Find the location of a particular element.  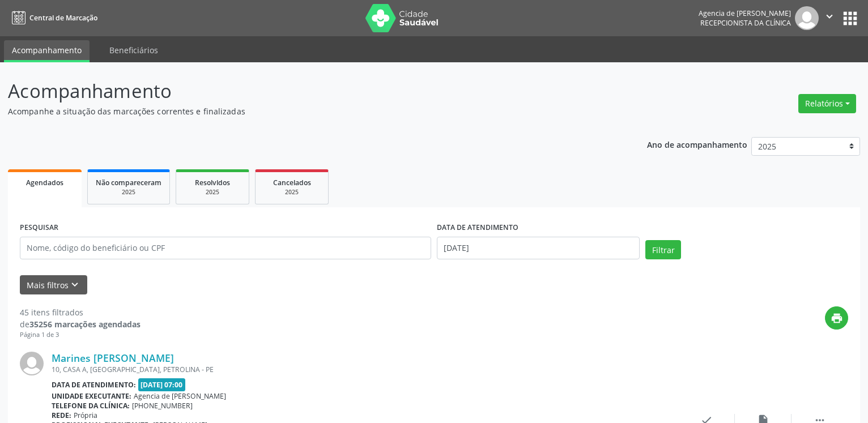

label: PESQUISAR is located at coordinates (39, 227).